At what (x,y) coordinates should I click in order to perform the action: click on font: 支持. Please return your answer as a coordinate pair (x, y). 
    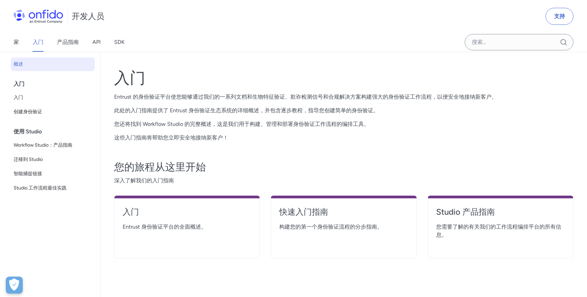
    Looking at the image, I should click on (560, 16).